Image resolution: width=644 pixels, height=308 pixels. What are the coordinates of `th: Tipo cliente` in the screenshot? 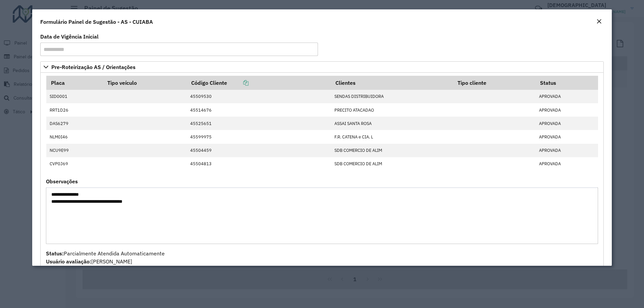 It's located at (494, 83).